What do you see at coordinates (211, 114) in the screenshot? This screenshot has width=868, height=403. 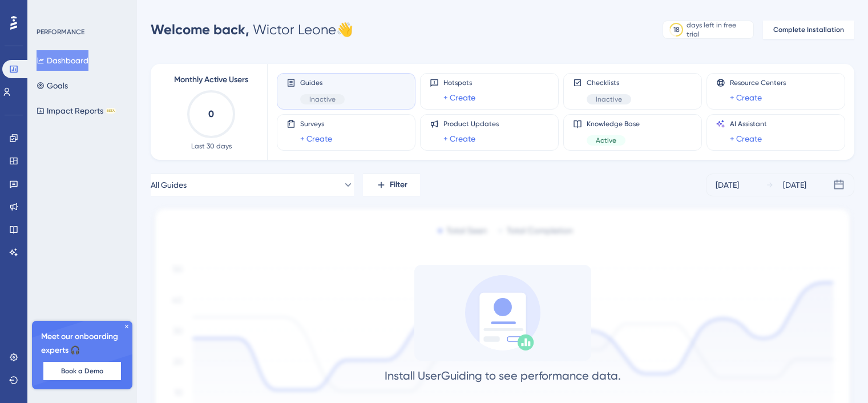 I see `text: 0` at bounding box center [211, 114].